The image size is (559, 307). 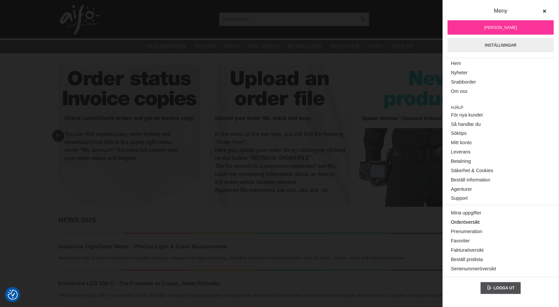 What do you see at coordinates (500, 222) in the screenshot?
I see `a: Orderöversikt` at bounding box center [500, 222].